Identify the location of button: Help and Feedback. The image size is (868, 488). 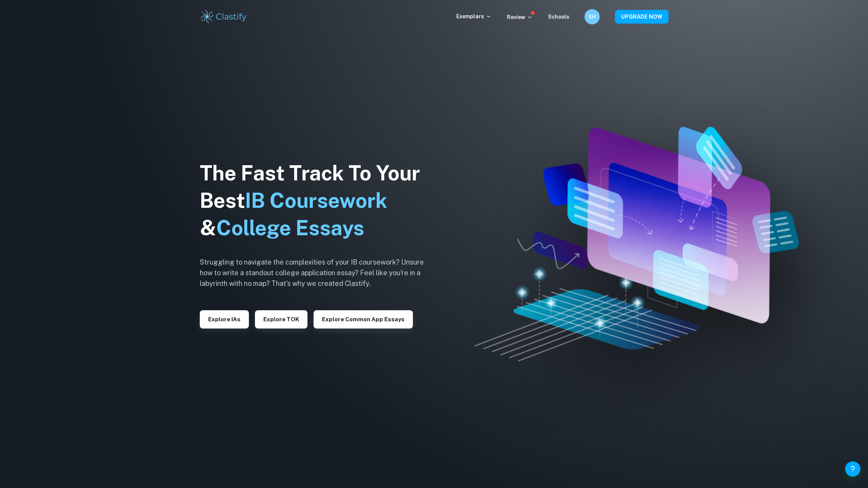
(852, 469).